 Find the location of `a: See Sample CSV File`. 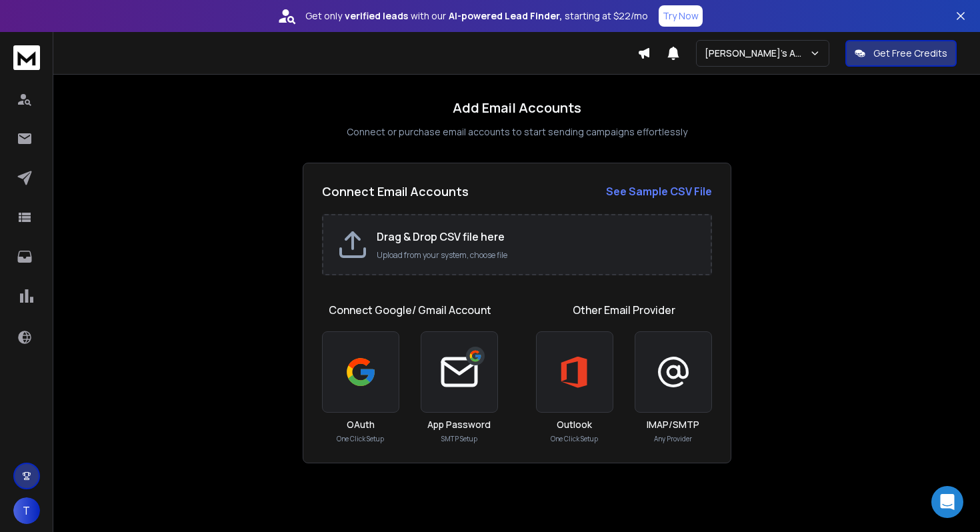

a: See Sample CSV File is located at coordinates (659, 192).